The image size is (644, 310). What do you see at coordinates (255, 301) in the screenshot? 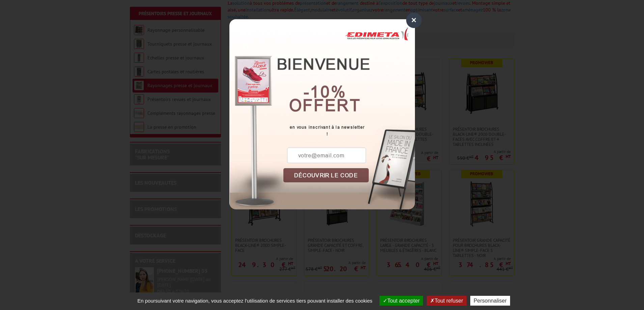
I see `span: En poursuivant votre navigation, vous acceptez l'utilisation de services tiers pouvant installer ...` at bounding box center [255, 301].